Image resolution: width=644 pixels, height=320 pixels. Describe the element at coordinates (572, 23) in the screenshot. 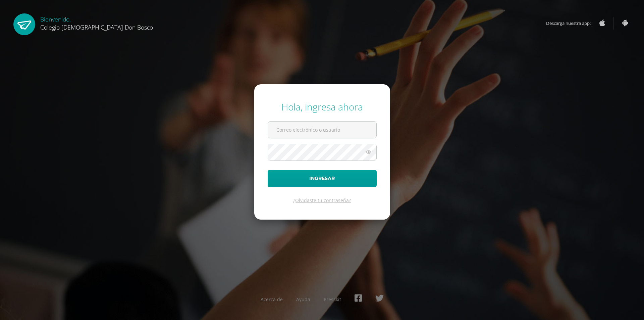

I see `span: Descarga nuestra app:` at that location.